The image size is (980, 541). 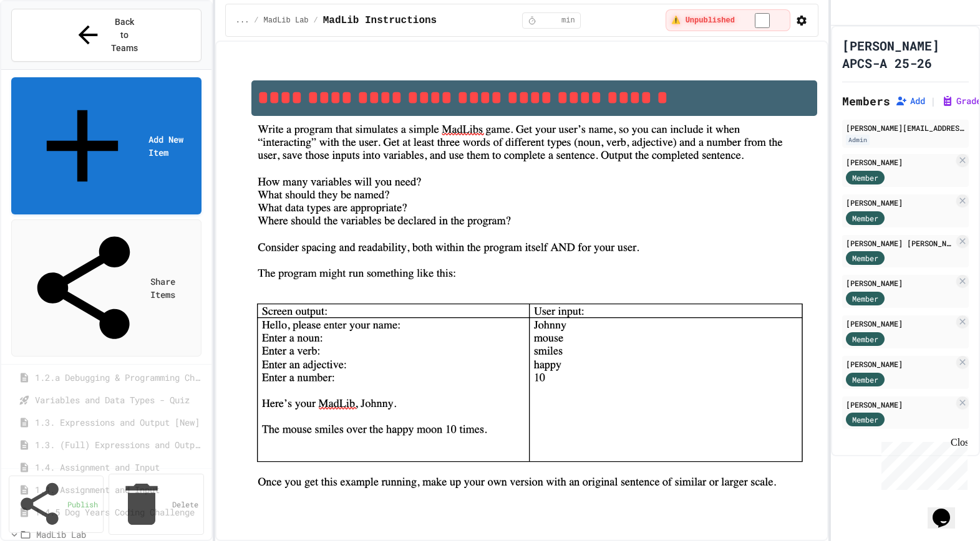 What do you see at coordinates (119, 377) in the screenshot?
I see `span: 1.2.a Debugging & Programming Challenge (MadLib)` at bounding box center [119, 377].